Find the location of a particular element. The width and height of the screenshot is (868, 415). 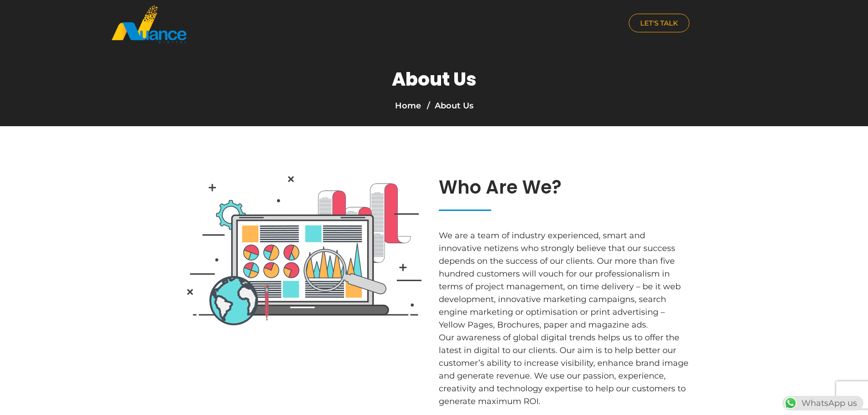

h1: About Us is located at coordinates (434, 79).